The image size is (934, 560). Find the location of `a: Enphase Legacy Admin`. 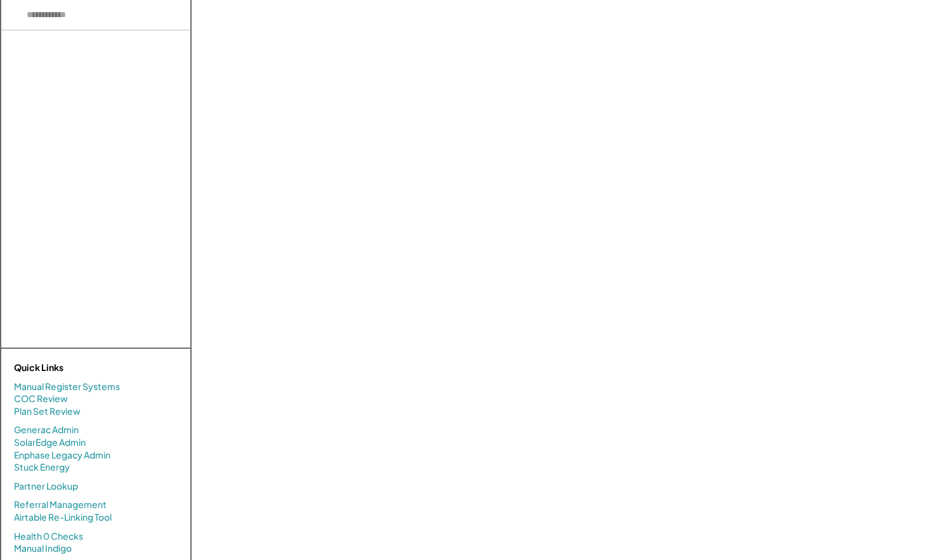

a: Enphase Legacy Admin is located at coordinates (63, 455).